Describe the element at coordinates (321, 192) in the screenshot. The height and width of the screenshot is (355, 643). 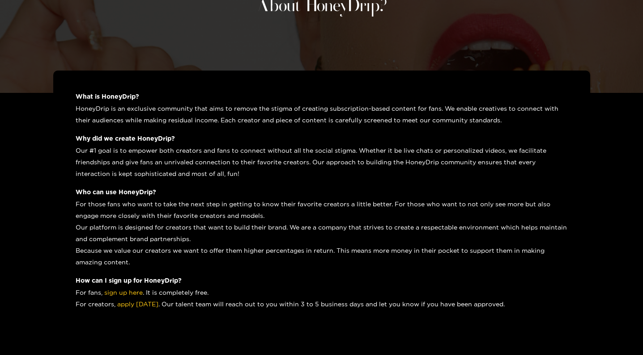
I see `h3: Who can use HoneyDrip?` at that location.